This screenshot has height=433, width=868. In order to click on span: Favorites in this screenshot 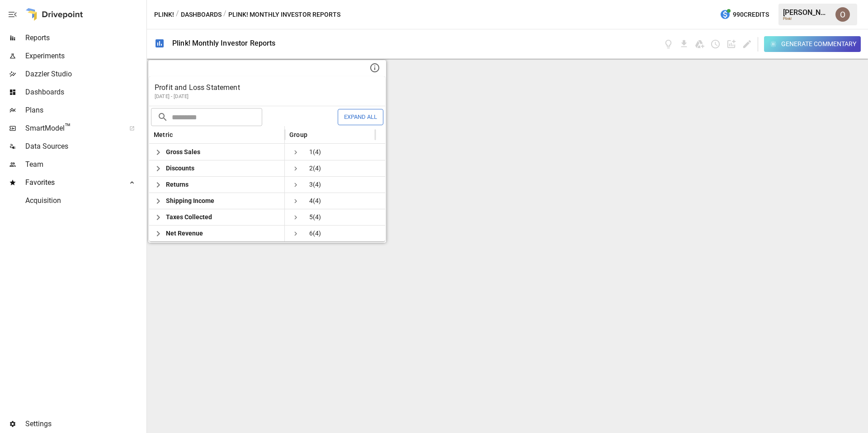, I will do `click(72, 183)`.